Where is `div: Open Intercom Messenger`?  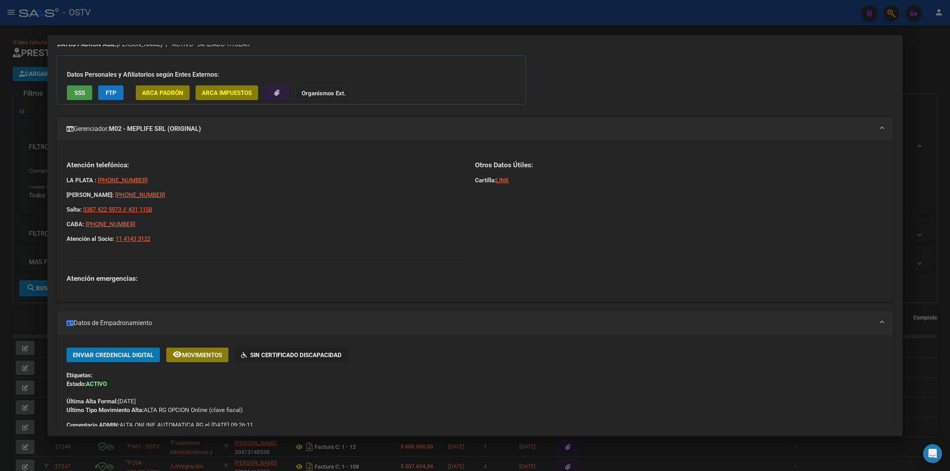 div: Open Intercom Messenger is located at coordinates (932, 454).